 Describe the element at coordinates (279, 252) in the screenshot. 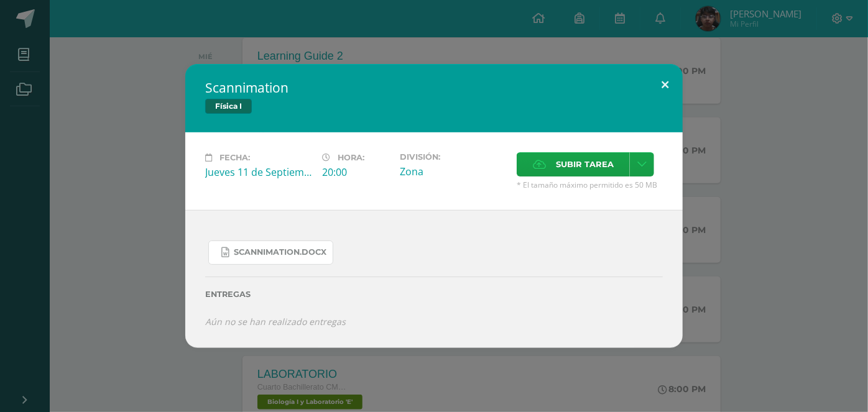

I see `span: Scannimation.docx` at that location.